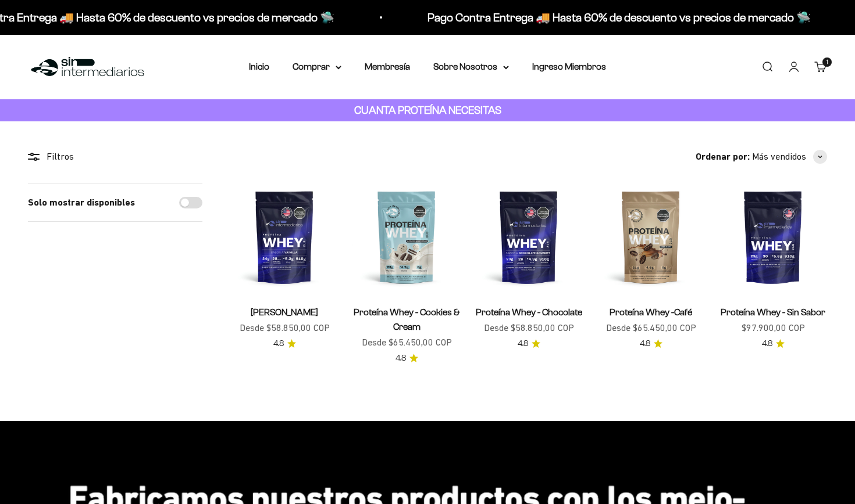 This screenshot has height=504, width=855. What do you see at coordinates (387, 66) in the screenshot?
I see `a: Membresía` at bounding box center [387, 66].